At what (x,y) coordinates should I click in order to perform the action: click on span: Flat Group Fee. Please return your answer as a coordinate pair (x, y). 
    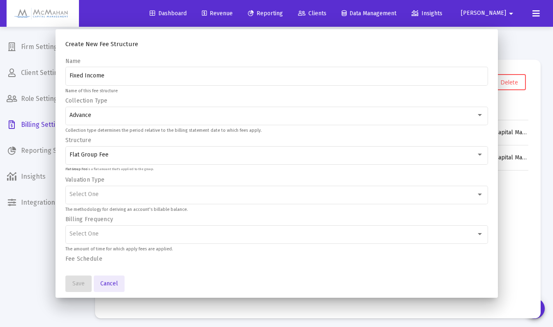
    Looking at the image, I should click on (89, 154).